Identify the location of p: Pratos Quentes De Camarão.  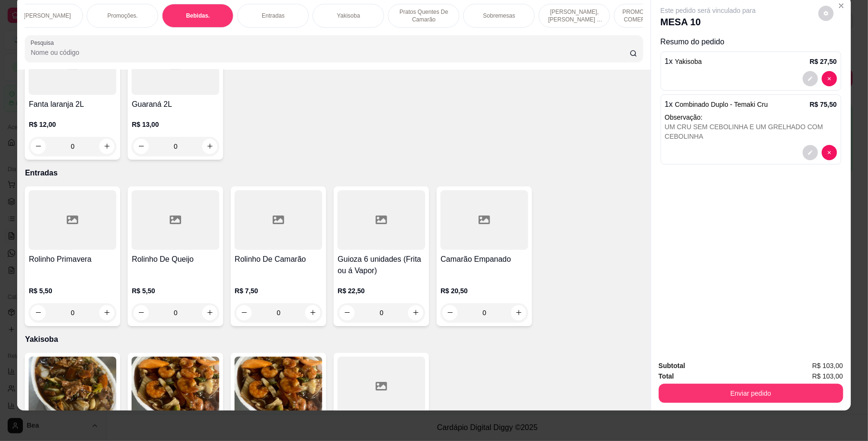
(424, 15).